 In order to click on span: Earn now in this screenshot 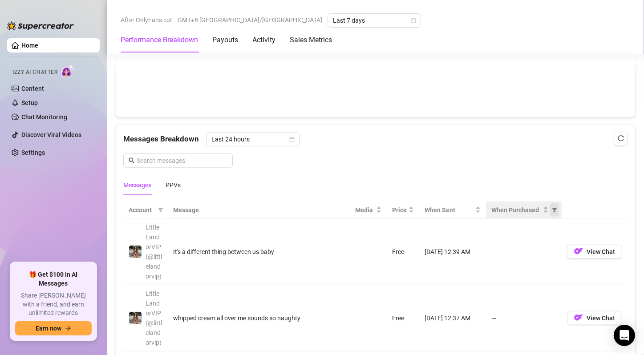, I will do `click(48, 328)`.